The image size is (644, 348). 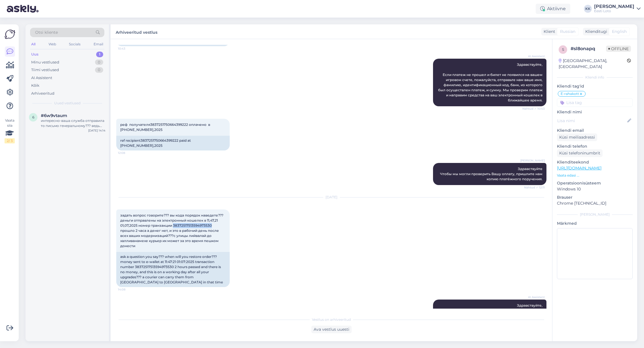 I want to click on div: 1, so click(x=99, y=54).